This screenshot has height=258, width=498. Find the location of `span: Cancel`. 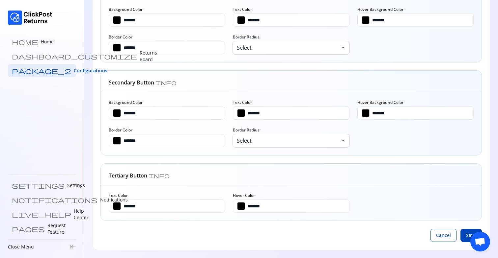

span: Cancel is located at coordinates (443, 236).